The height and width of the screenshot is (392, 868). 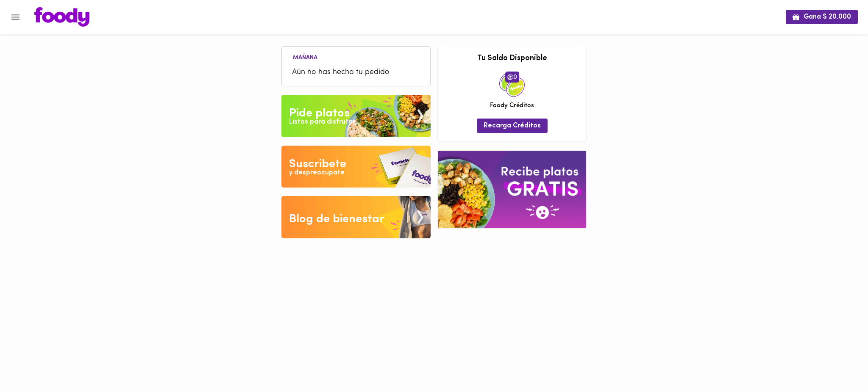 I want to click on div: Pide platos, so click(x=319, y=113).